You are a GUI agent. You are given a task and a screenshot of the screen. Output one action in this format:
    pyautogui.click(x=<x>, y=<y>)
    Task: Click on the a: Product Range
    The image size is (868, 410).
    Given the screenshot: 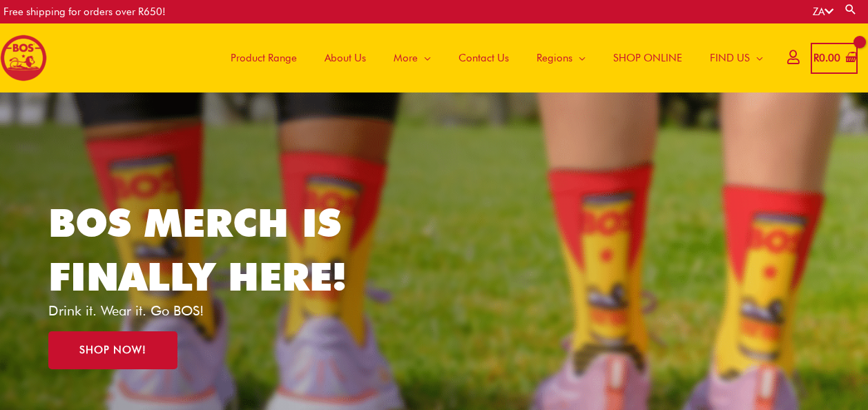 What is the action you would take?
    pyautogui.click(x=263, y=58)
    